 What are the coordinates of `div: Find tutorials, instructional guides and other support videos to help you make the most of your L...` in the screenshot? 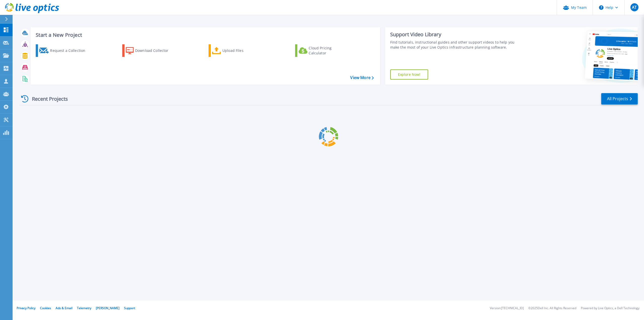 It's located at (455, 45).